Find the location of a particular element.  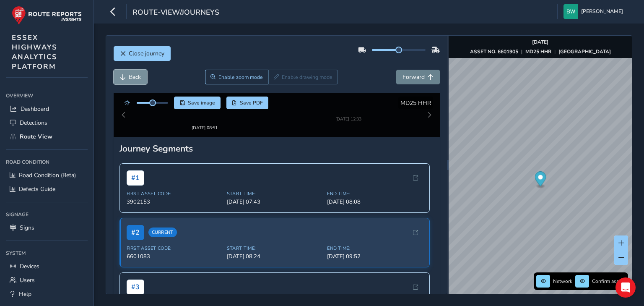

button: Close journey is located at coordinates (142, 54).